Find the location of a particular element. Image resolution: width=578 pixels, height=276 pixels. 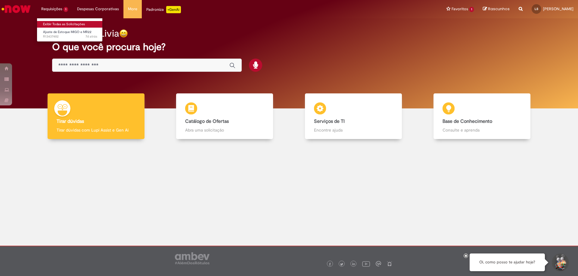

img: ServiceNow is located at coordinates (16, 9).